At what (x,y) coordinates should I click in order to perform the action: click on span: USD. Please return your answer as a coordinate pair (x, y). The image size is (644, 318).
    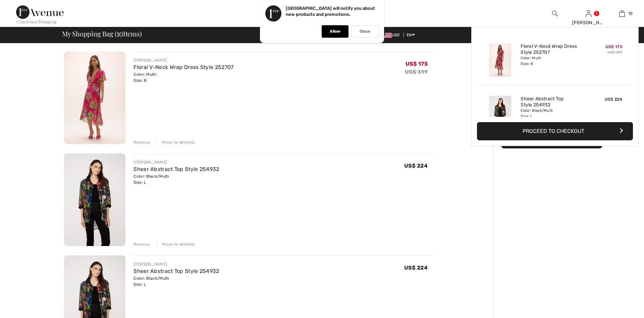
    Looking at the image, I should click on (392, 35).